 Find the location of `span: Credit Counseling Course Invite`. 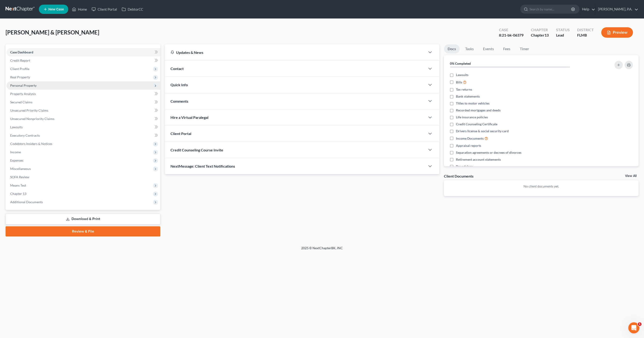

span: Credit Counseling Course Invite is located at coordinates (197, 150).